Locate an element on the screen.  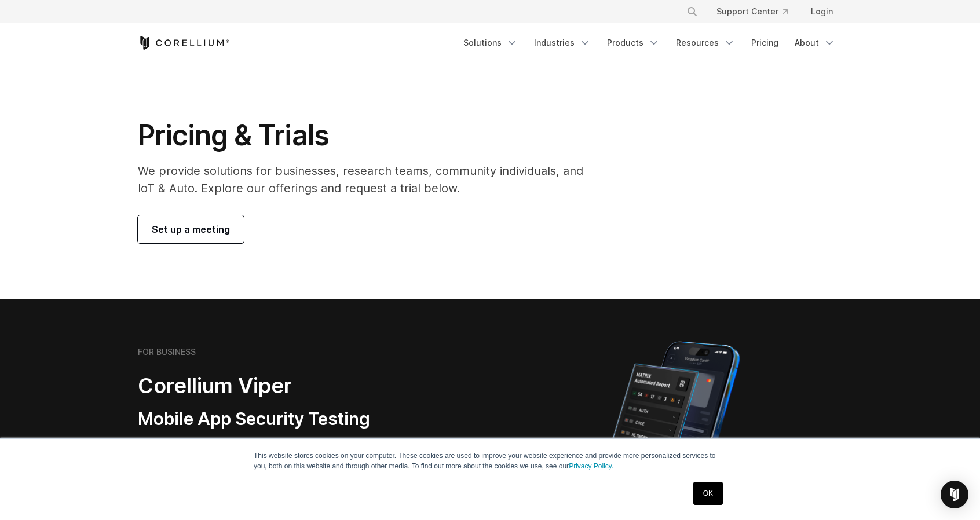
a: About is located at coordinates (815, 43).